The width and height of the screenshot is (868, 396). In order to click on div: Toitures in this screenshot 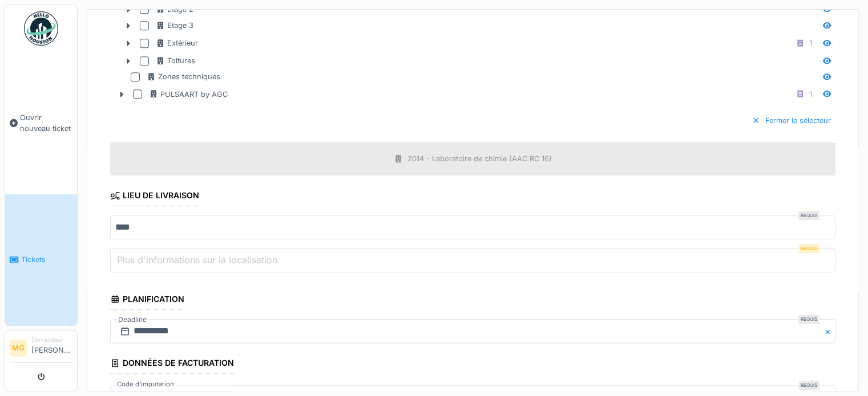, I will do `click(176, 60)`.